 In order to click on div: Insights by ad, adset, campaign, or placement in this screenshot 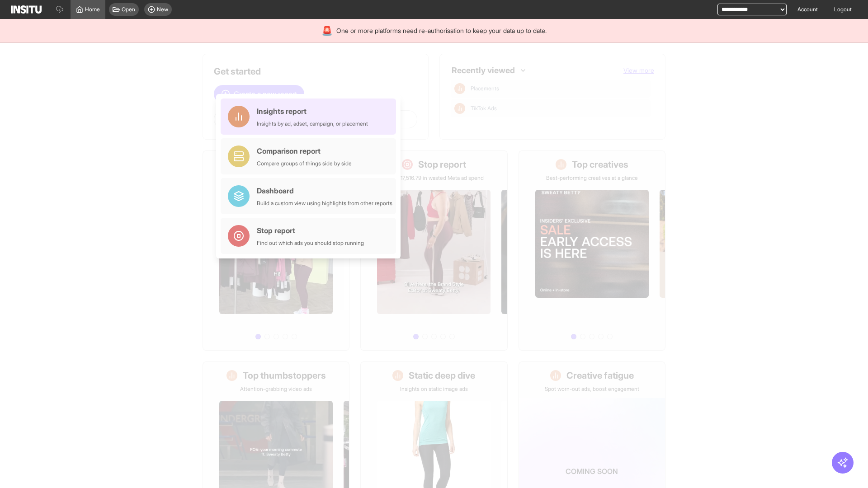, I will do `click(313, 124)`.